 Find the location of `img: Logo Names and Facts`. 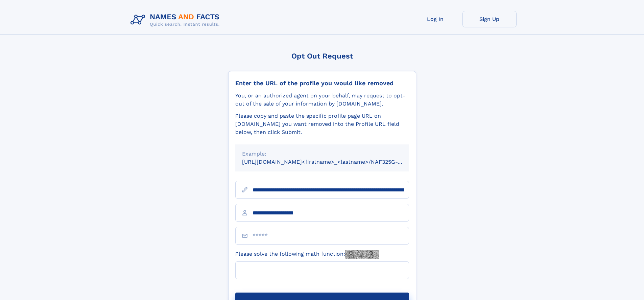

img: Logo Names and Facts is located at coordinates (177, 20).